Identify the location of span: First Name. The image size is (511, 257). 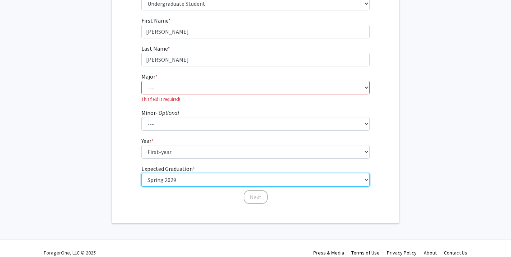
(155, 20).